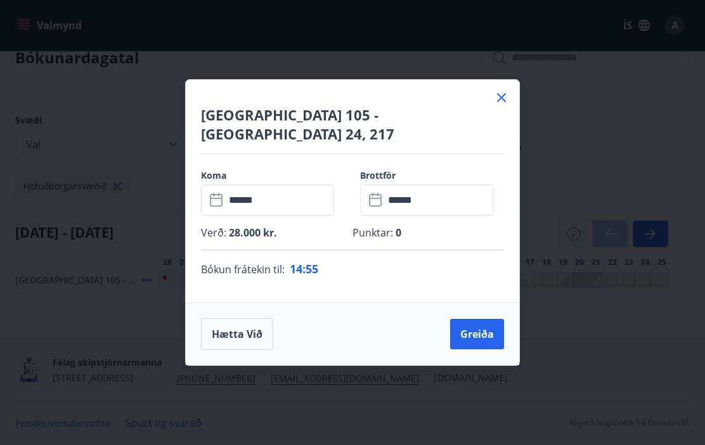 This screenshot has height=445, width=705. Describe the element at coordinates (273, 176) in the screenshot. I see `label: Koma` at that location.